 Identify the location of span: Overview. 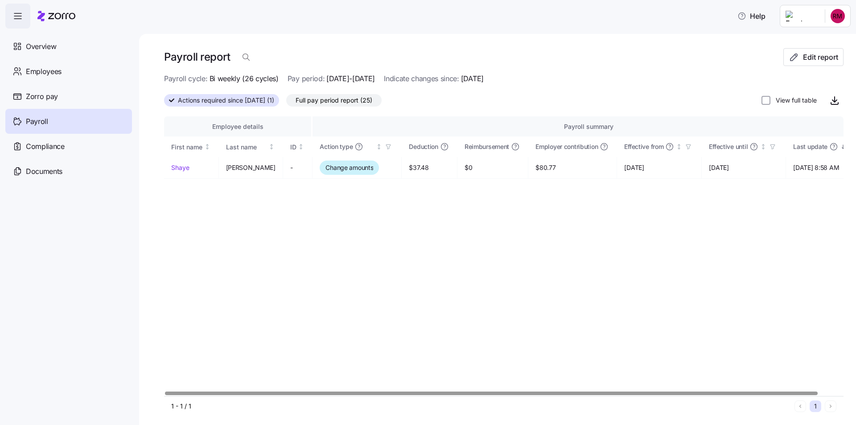
(41, 46).